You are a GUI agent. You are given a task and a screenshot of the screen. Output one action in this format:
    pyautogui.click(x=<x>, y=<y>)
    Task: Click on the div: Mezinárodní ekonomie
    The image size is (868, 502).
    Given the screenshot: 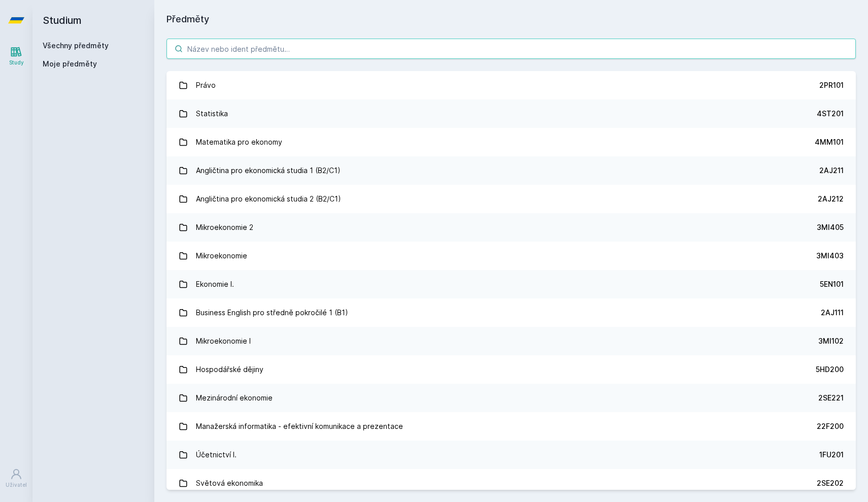 What is the action you would take?
    pyautogui.click(x=234, y=398)
    